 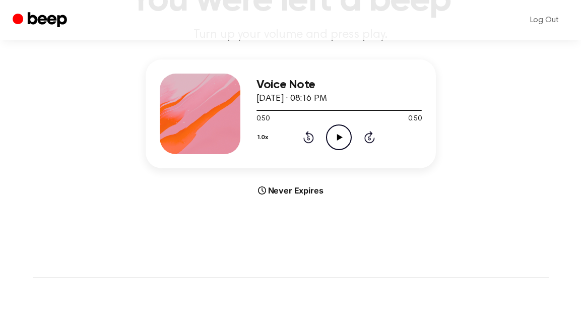 What do you see at coordinates (264, 138) in the screenshot?
I see `button: 1.0x` at bounding box center [264, 138].